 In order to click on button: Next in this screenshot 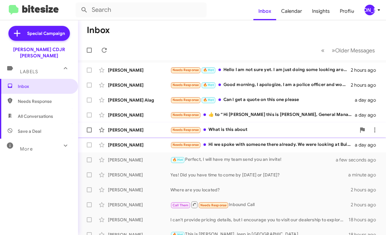, I will do `click(353, 50)`.